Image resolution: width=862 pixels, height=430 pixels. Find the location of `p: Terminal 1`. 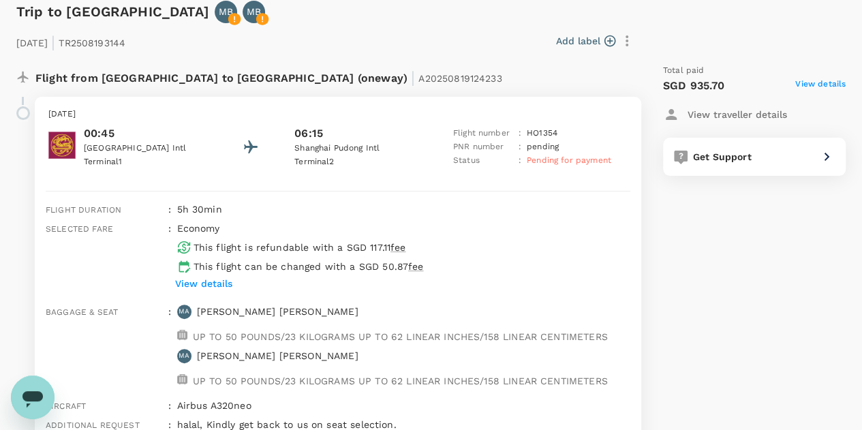

p: Terminal 1 is located at coordinates (145, 162).